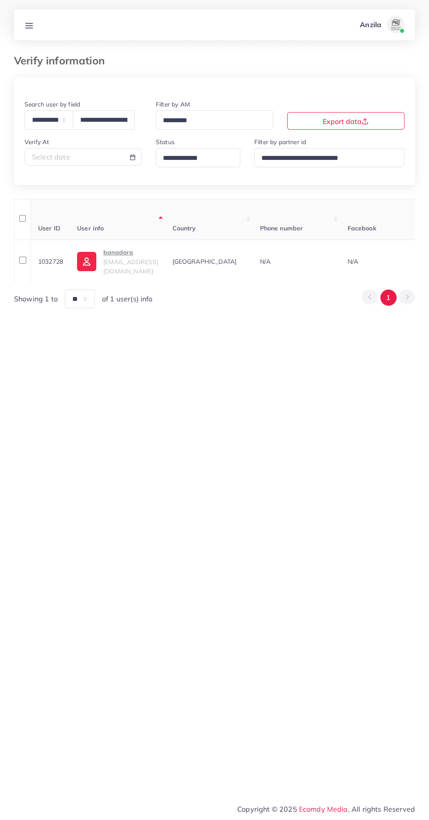 The height and width of the screenshot is (820, 429). Describe the element at coordinates (381, 809) in the screenshot. I see `span: , All rights Reserved` at that location.